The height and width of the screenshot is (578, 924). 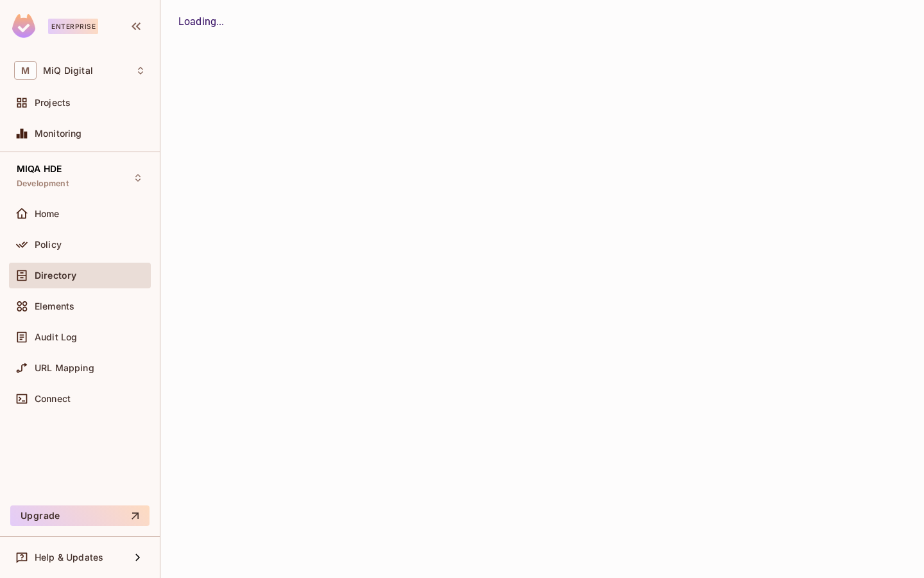 I want to click on span: Elements, so click(x=54, y=306).